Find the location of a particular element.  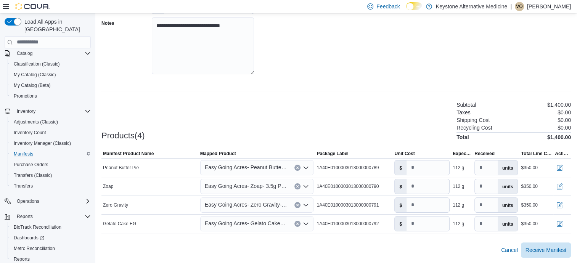

a: Purchase Orders is located at coordinates (31, 165).